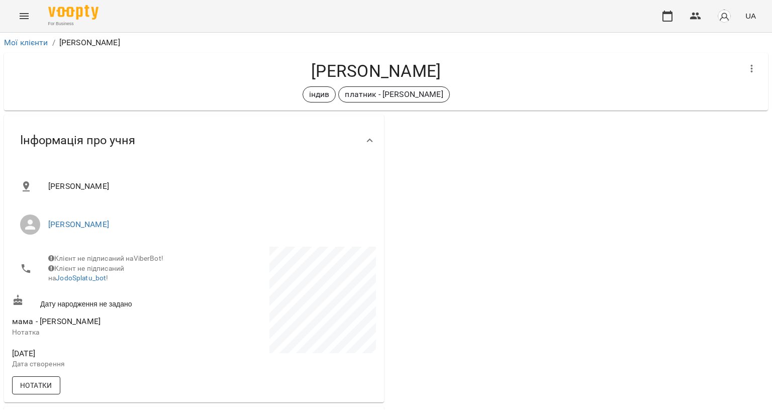 Image resolution: width=772 pixels, height=415 pixels. What do you see at coordinates (102, 302) in the screenshot?
I see `div: Дату народження не задано` at bounding box center [102, 302].